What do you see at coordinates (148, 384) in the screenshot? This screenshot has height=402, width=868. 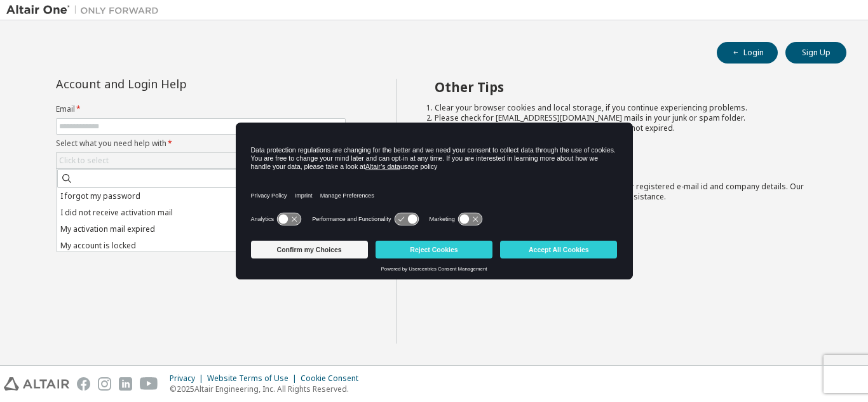 I see `img: youtube.svg` at bounding box center [148, 384].